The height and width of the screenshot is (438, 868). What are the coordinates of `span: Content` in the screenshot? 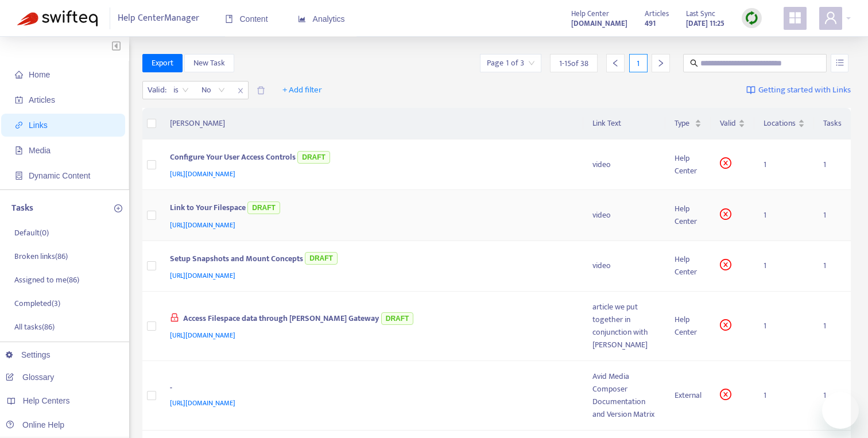 It's located at (246, 19).